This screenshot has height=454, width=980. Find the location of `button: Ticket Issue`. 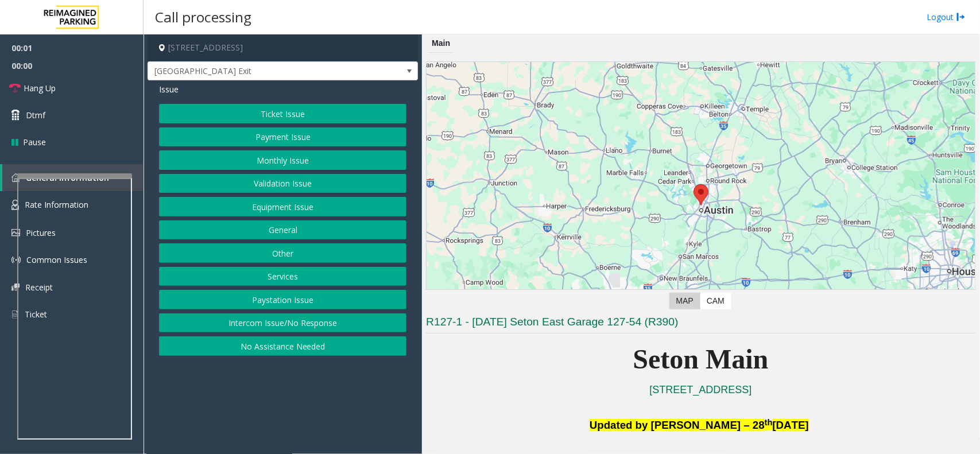

button: Ticket Issue is located at coordinates (282, 114).